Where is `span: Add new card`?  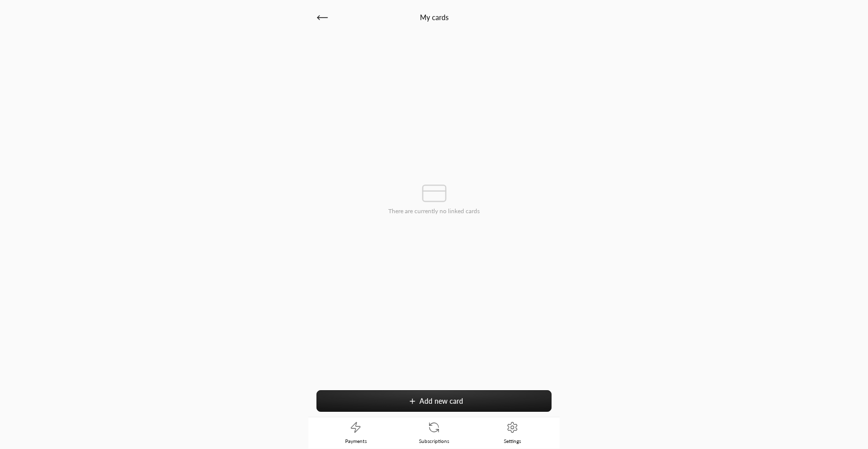 span: Add new card is located at coordinates (441, 400).